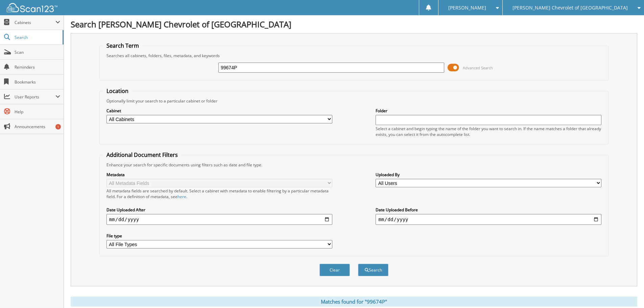  I want to click on legend: Location, so click(117, 91).